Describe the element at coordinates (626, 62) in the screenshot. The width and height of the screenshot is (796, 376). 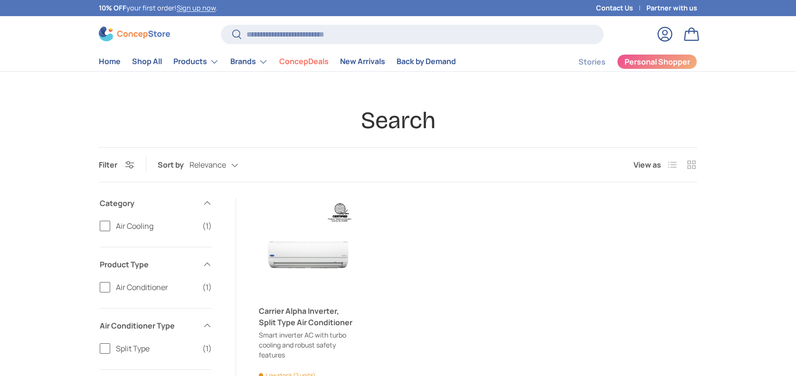
I see `nav: Secondary` at that location.